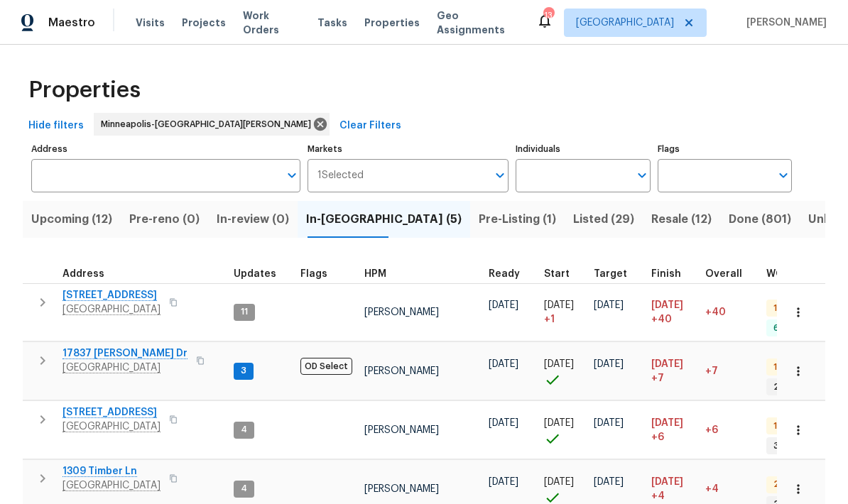 The height and width of the screenshot is (504, 848). I want to click on span: Finish, so click(667, 274).